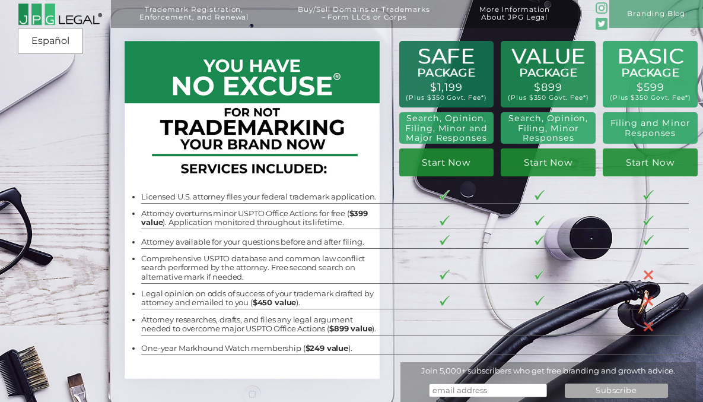  Describe the element at coordinates (515, 20) in the screenshot. I see `a: More InformationAbout JPG Legal` at that location.